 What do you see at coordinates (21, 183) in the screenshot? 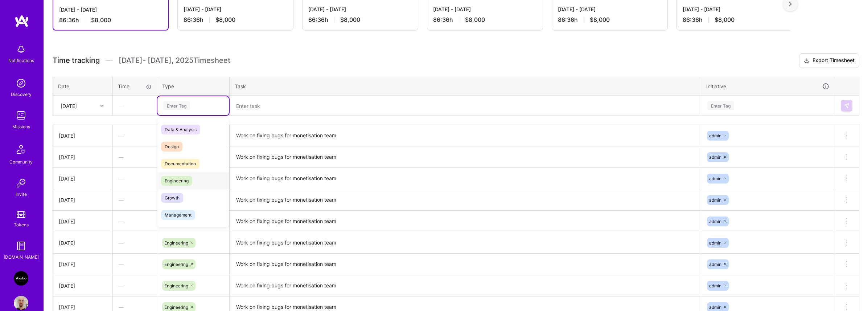
I see `img: Invite` at bounding box center [21, 183].